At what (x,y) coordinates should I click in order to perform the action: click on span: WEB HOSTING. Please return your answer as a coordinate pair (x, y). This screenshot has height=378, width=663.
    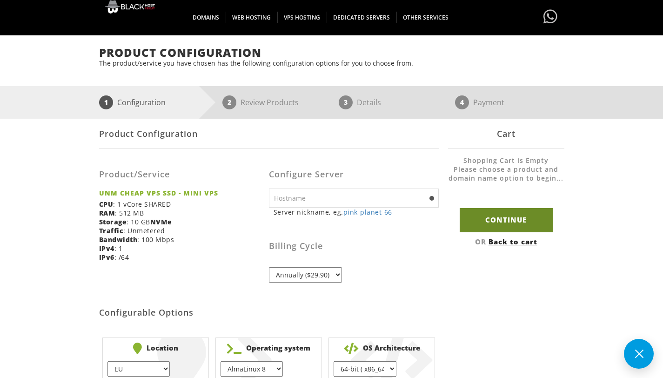
    Looking at the image, I should click on (252, 17).